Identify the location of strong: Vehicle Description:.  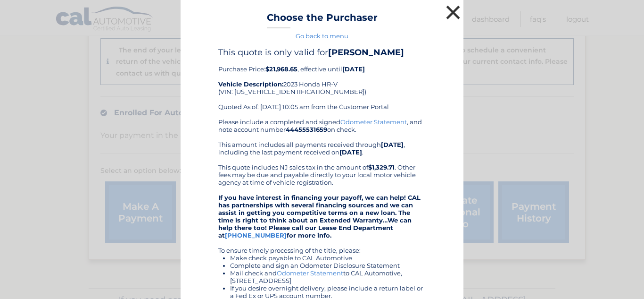
(251, 84).